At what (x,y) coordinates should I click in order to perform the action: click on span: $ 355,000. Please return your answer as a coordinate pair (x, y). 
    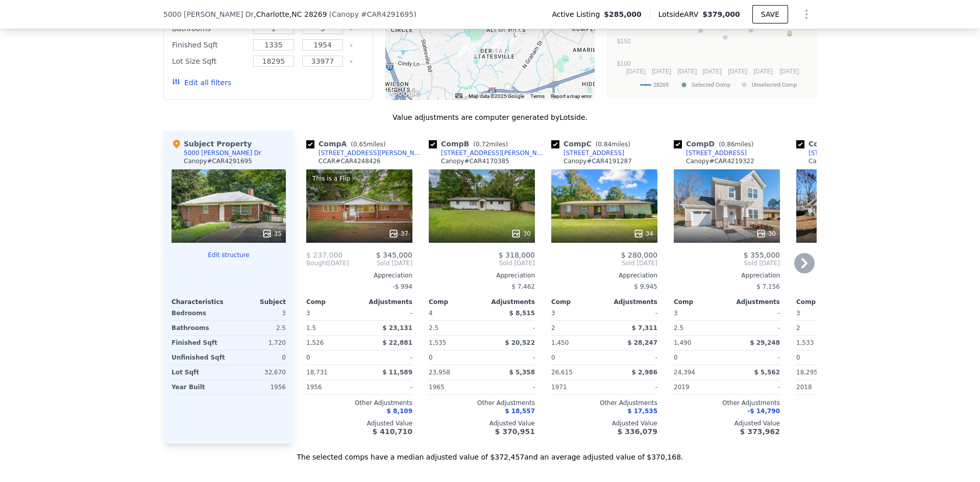
    Looking at the image, I should click on (762, 255).